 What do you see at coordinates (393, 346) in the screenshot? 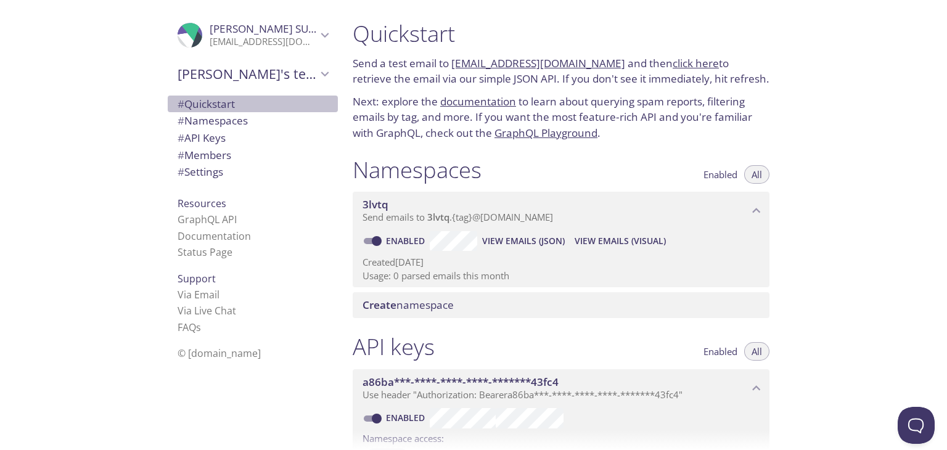
I see `h1: API keys` at bounding box center [393, 346].